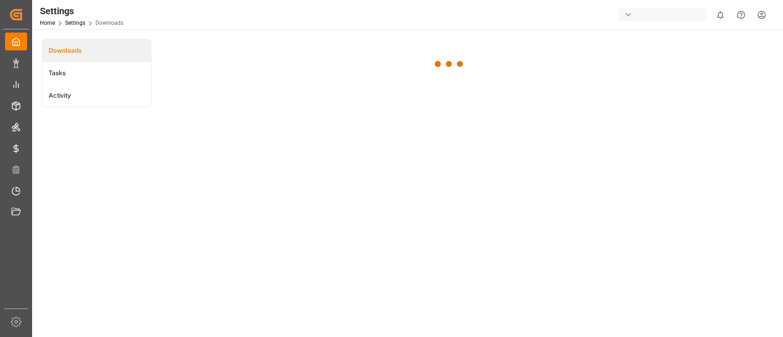 The width and height of the screenshot is (783, 337). I want to click on a: Home, so click(47, 23).